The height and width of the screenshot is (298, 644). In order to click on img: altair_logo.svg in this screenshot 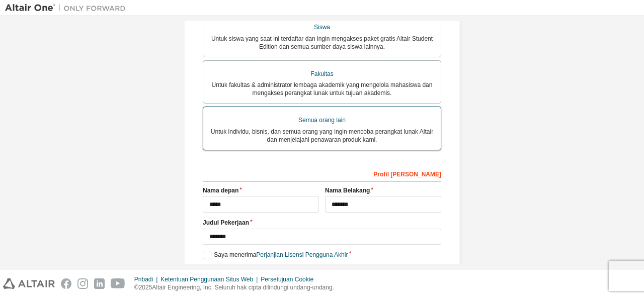, I will do `click(28, 283)`.